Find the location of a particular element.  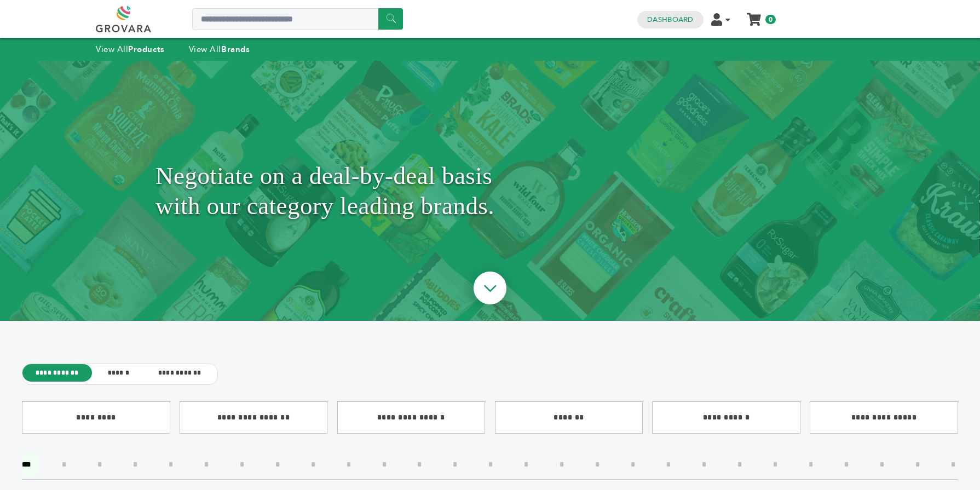

span: 0 is located at coordinates (770, 19).